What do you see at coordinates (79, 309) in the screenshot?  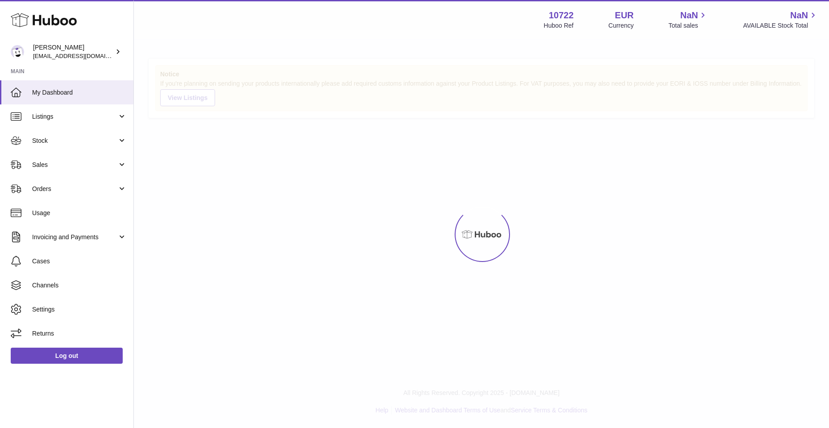 I see `span: Settings` at bounding box center [79, 309].